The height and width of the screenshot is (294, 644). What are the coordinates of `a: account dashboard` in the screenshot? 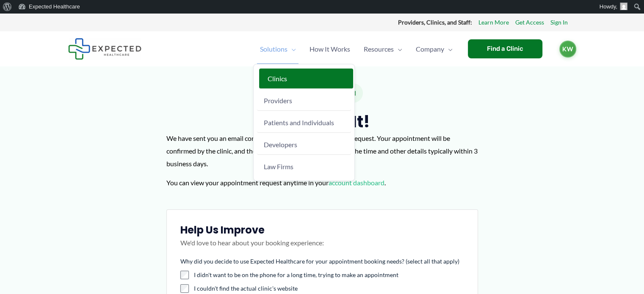 It's located at (357, 182).